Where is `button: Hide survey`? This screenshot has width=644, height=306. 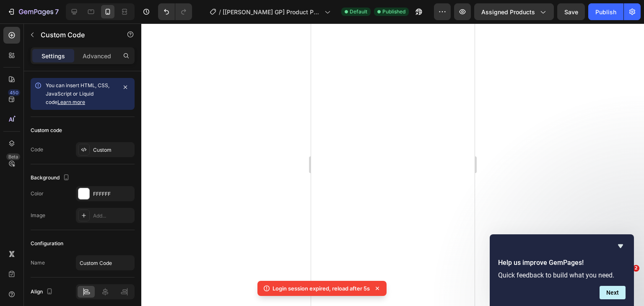 button: Hide survey is located at coordinates (621, 246).